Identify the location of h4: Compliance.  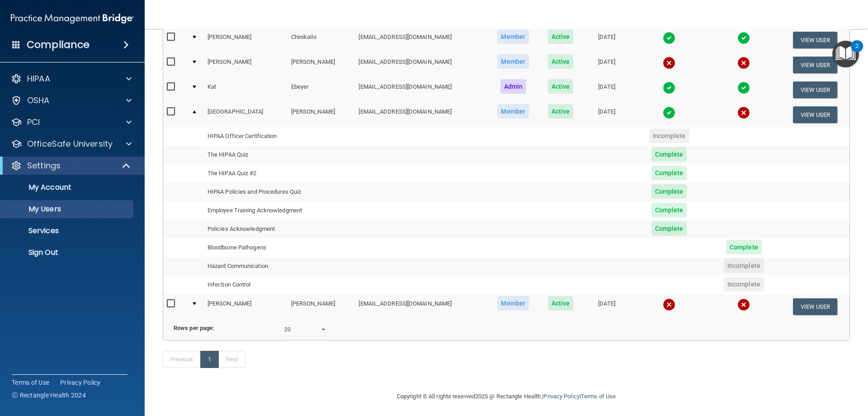
(58, 45).